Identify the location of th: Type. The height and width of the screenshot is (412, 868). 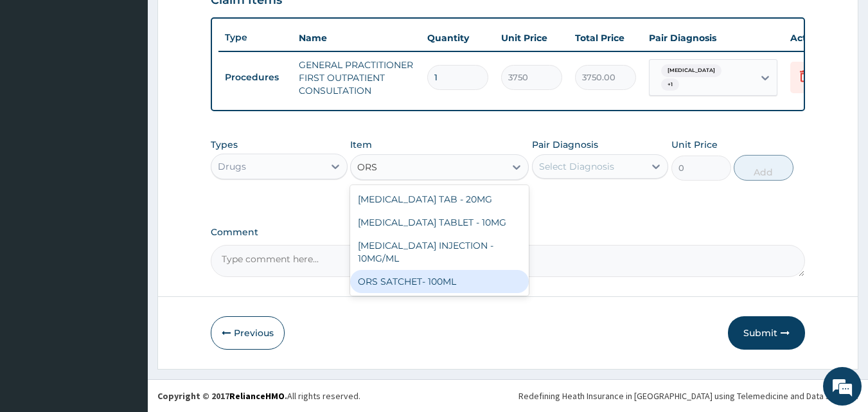
(255, 38).